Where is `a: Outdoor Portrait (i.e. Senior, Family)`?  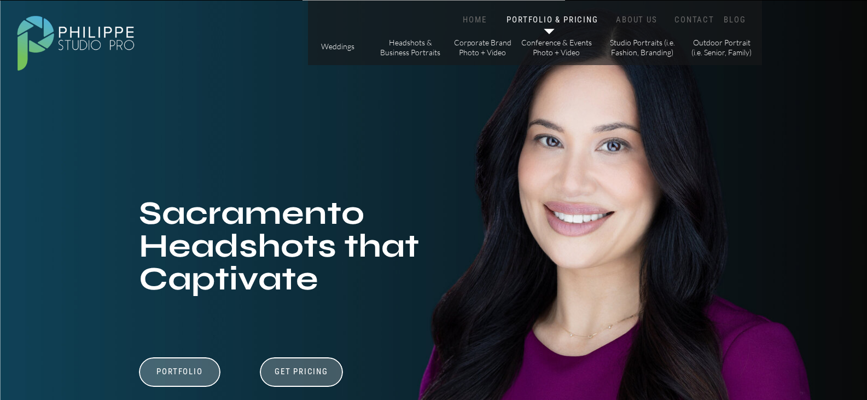 a: Outdoor Portrait (i.e. Senior, Family) is located at coordinates (722, 47).